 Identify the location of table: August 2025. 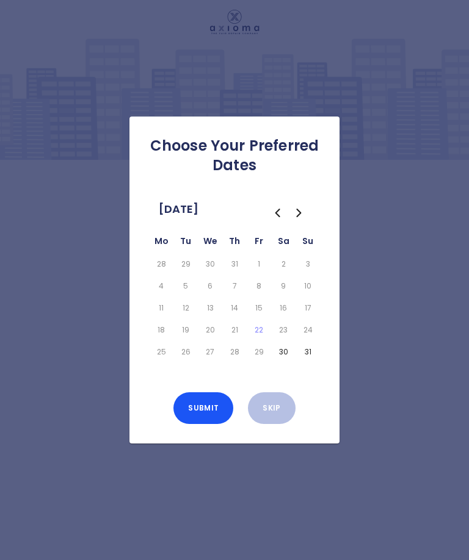
(234, 298).